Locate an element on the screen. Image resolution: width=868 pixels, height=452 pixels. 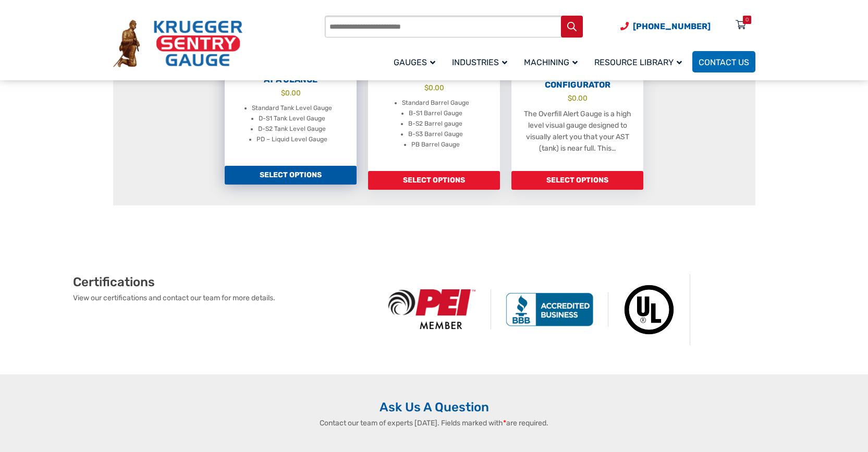
img: Underwriters Laboratories is located at coordinates (649, 309).